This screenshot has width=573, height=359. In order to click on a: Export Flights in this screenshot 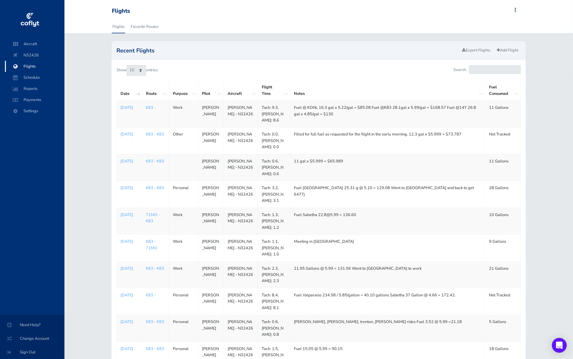, I will do `click(476, 50)`.